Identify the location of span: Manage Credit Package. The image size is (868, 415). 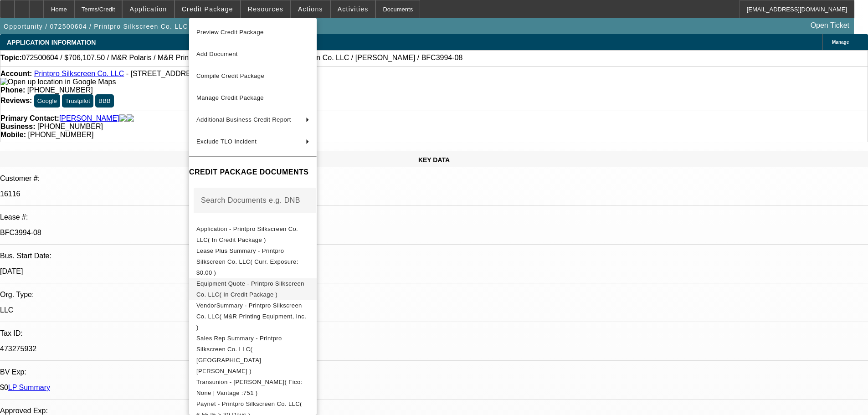
(230, 98).